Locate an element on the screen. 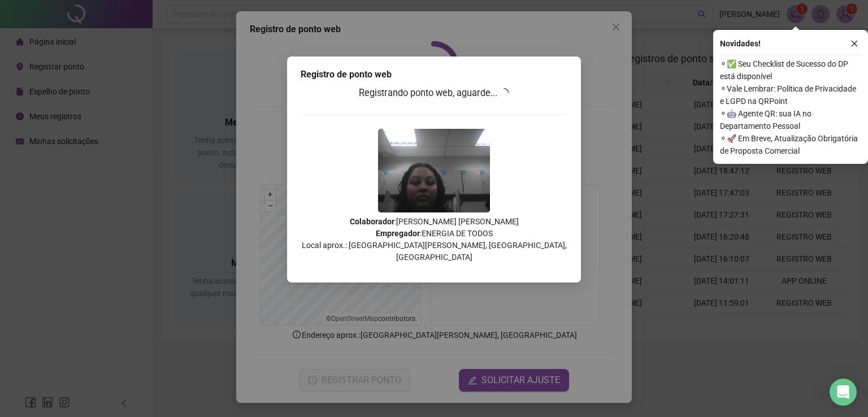 This screenshot has width=868, height=417. strong: Colaborador is located at coordinates (372, 221).